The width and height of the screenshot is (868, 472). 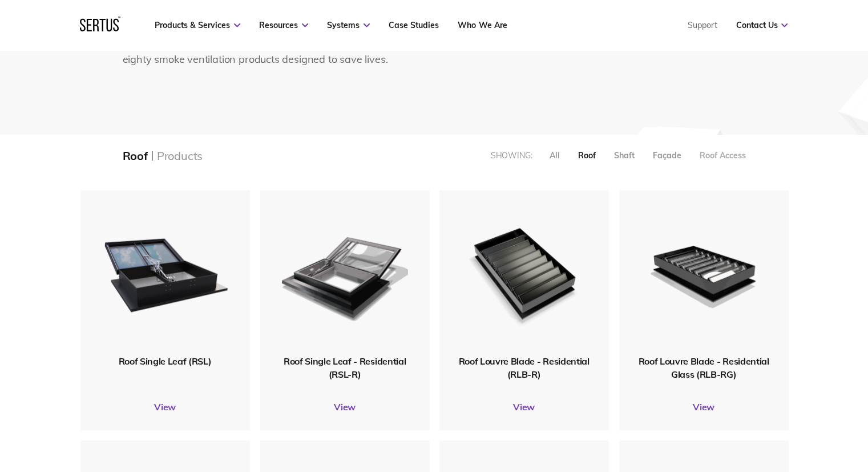 I want to click on div: Roof Access, so click(x=723, y=155).